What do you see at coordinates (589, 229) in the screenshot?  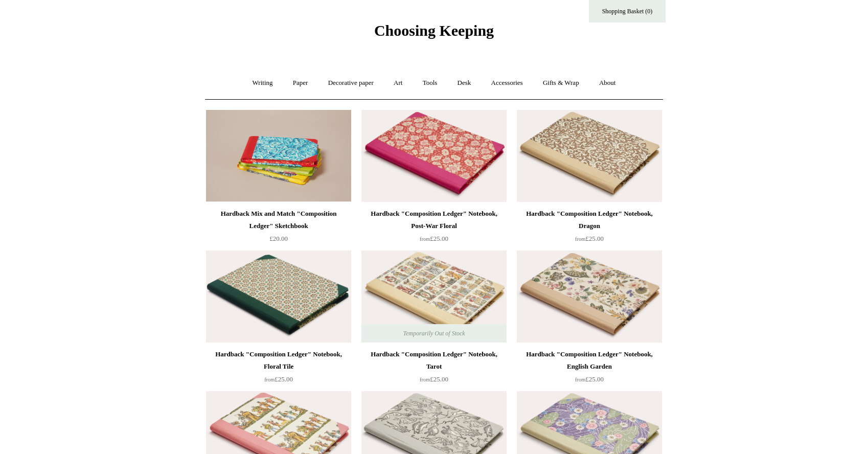 I see `a: Hardback "Composition Ledger" Notebook, Dragon from£25.00` at bounding box center [589, 229].